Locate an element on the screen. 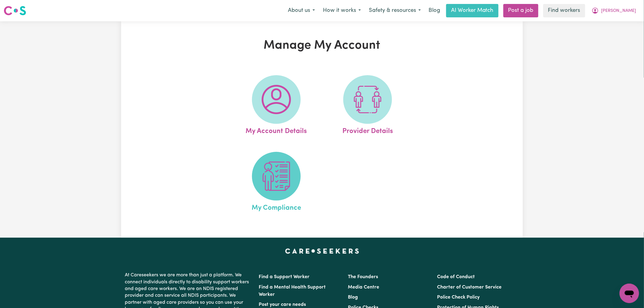 This screenshot has width=644, height=308. button: Safety & resources is located at coordinates (394, 11).